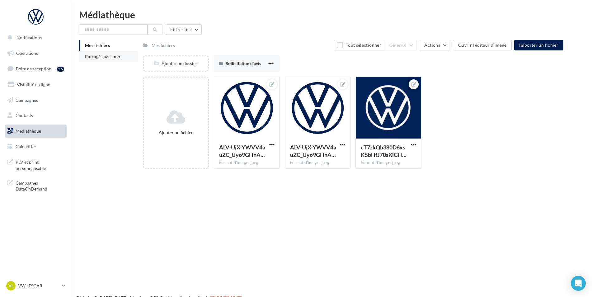 Image resolution: width=592 pixels, height=297 pixels. What do you see at coordinates (36, 286) in the screenshot?
I see `a: VL VW LESCAR` at bounding box center [36, 286].